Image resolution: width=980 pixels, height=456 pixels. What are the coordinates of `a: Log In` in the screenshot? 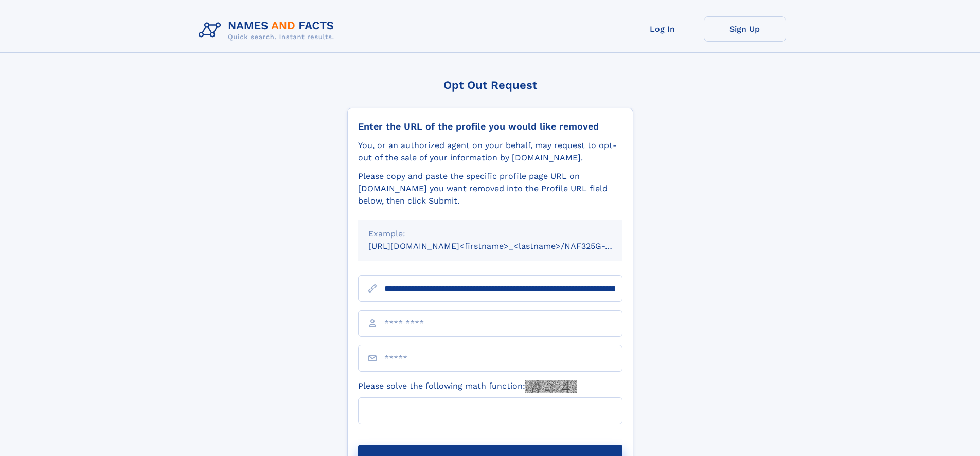 It's located at (663, 28).